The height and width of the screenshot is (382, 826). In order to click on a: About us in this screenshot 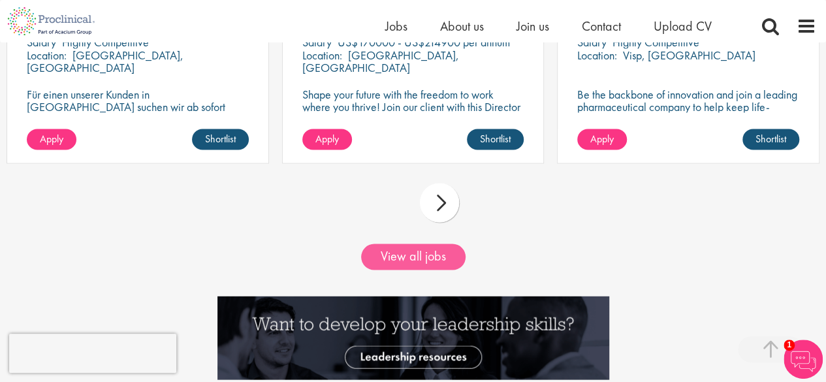, I will do `click(461, 26)`.